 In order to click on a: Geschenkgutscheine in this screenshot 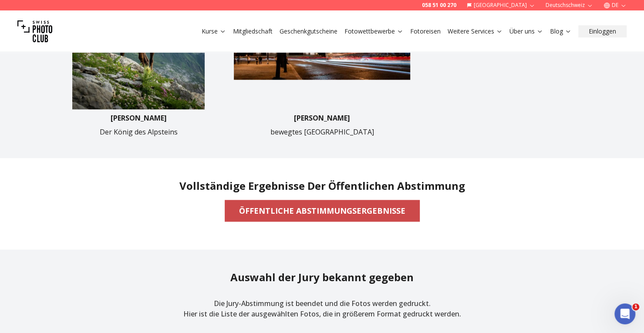, I will do `click(308, 31)`.